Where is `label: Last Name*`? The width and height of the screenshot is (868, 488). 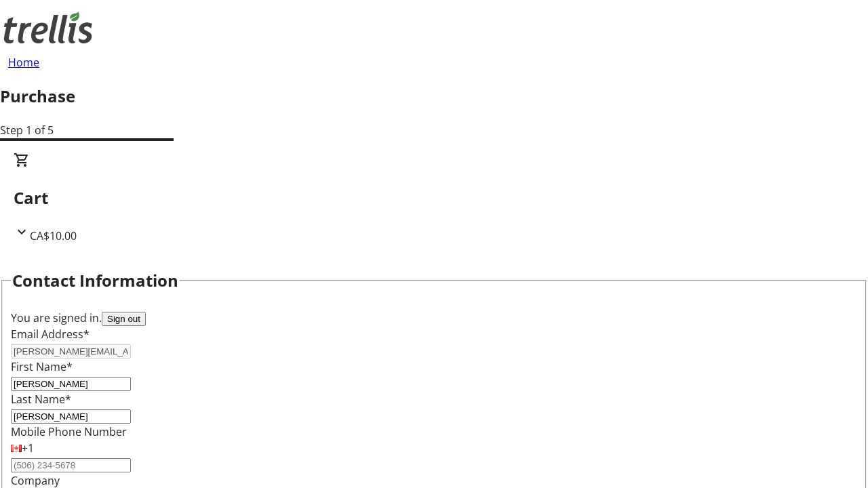
label: Last Name* is located at coordinates (41, 399).